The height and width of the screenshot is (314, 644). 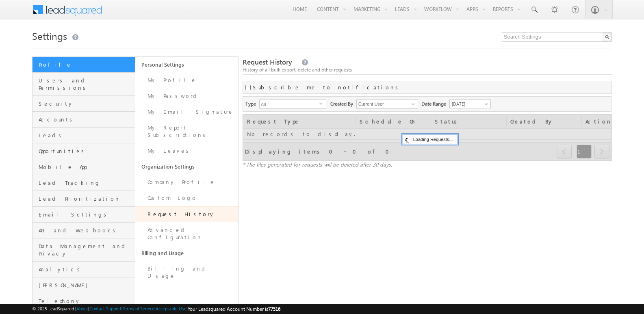 What do you see at coordinates (84, 151) in the screenshot?
I see `a: Opportunities` at bounding box center [84, 151].